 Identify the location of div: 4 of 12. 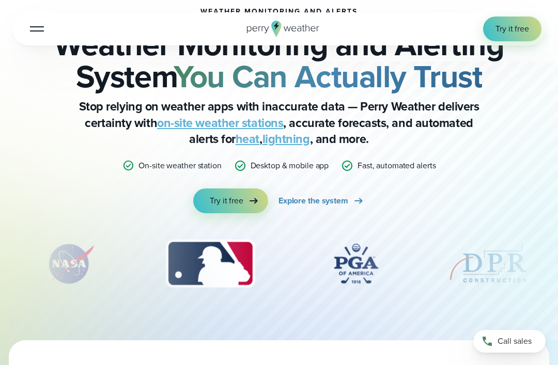
(356, 264).